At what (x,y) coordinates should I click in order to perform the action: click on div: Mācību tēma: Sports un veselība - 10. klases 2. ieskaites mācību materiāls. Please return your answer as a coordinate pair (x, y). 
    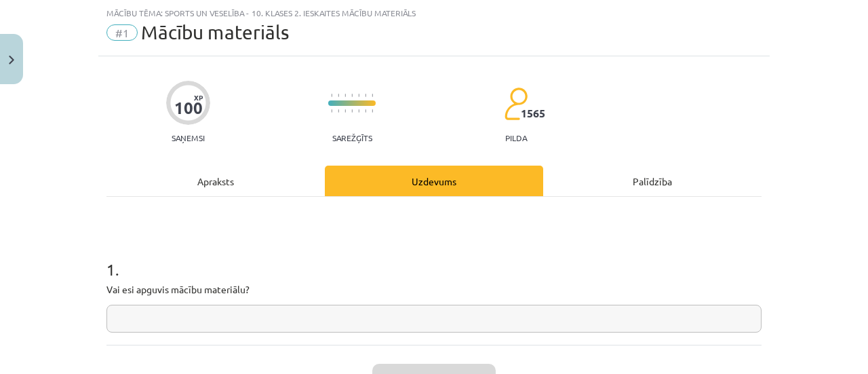
    Looking at the image, I should click on (434, 13).